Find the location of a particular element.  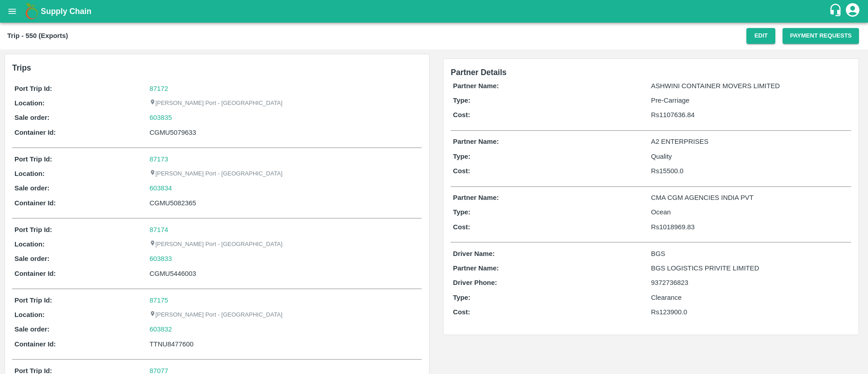

p: ASHWINI CONTAINER MOVERS LIMITED is located at coordinates (750, 86).